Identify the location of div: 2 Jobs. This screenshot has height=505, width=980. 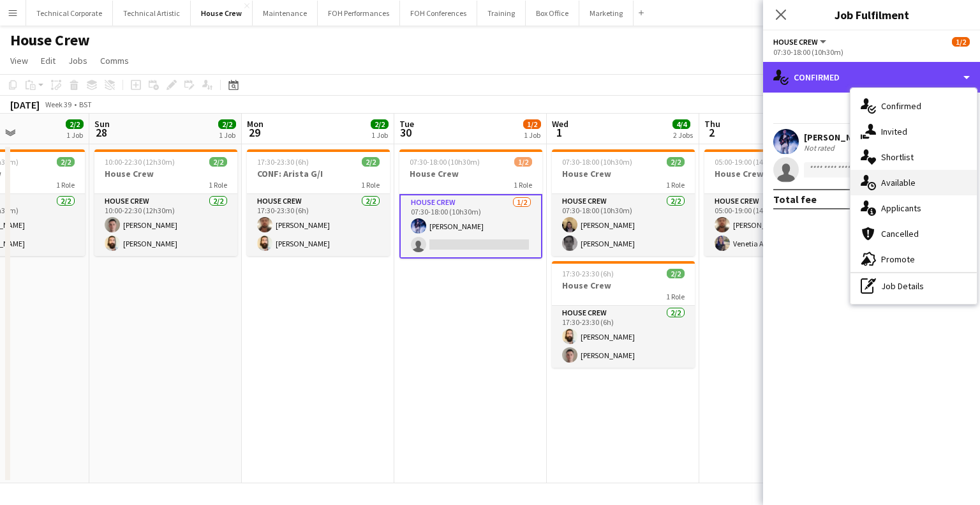
(683, 135).